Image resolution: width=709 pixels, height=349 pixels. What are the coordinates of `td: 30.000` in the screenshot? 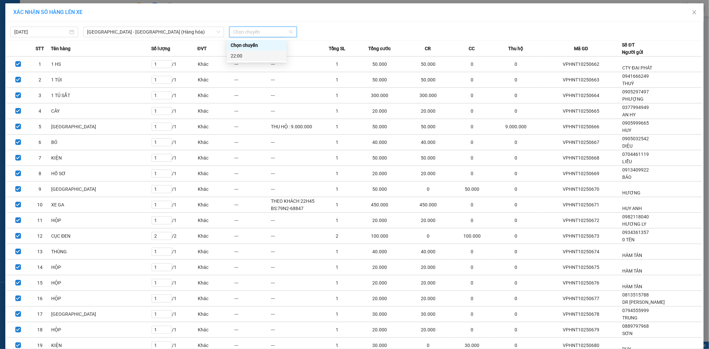 It's located at (428, 314).